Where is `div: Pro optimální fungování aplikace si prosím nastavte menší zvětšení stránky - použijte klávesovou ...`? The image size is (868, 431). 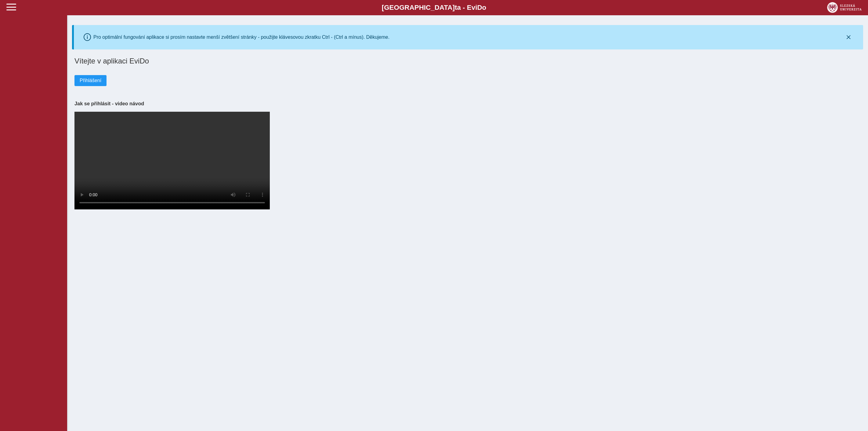
div: Pro optimální fungování aplikace si prosím nastavte menší zvětšení stránky - použijte klávesovou ... is located at coordinates (241, 37).